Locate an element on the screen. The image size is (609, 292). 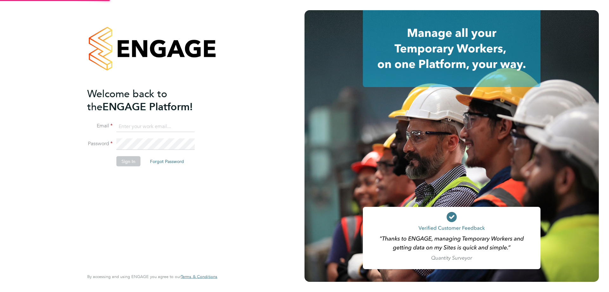
label: Password is located at coordinates (100, 143).